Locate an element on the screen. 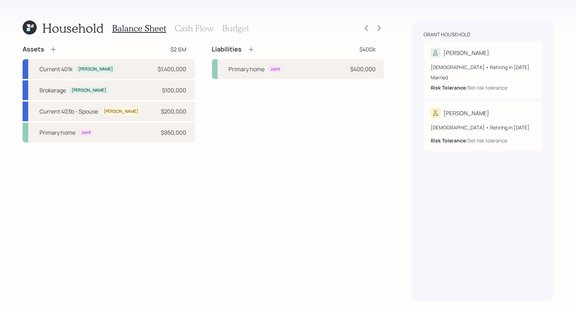 This screenshot has width=576, height=312. div: $2.6M is located at coordinates (178, 49).